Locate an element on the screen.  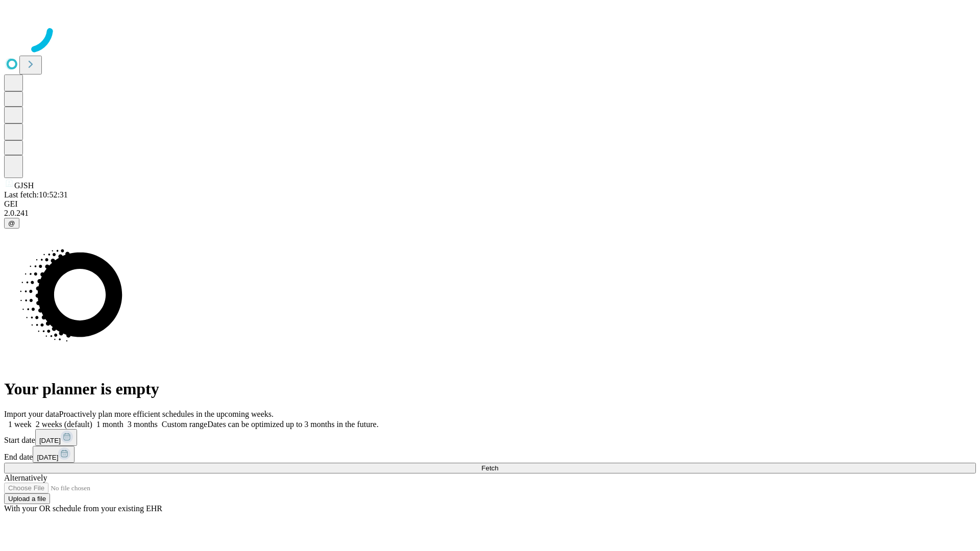
span: 2 weeks (default) is located at coordinates (64, 424).